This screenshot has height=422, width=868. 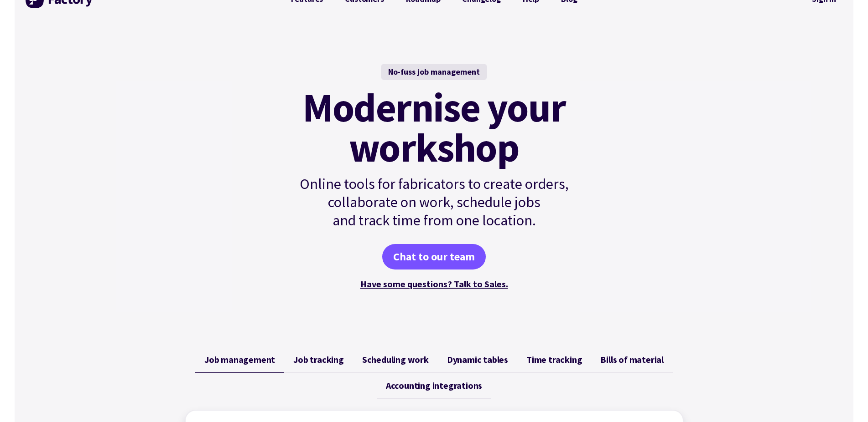 What do you see at coordinates (434, 386) in the screenshot?
I see `span: Accounting integrations` at bounding box center [434, 386].